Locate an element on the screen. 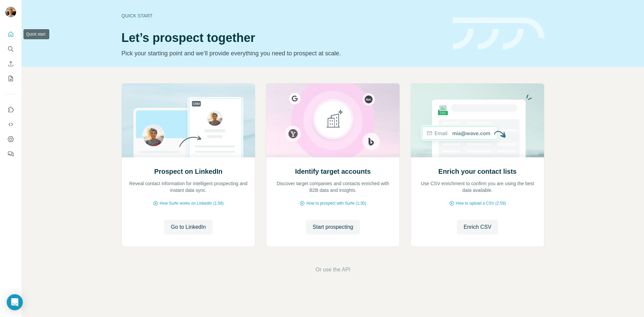 This screenshot has height=317, width=644. button: Search is located at coordinates (11, 49).